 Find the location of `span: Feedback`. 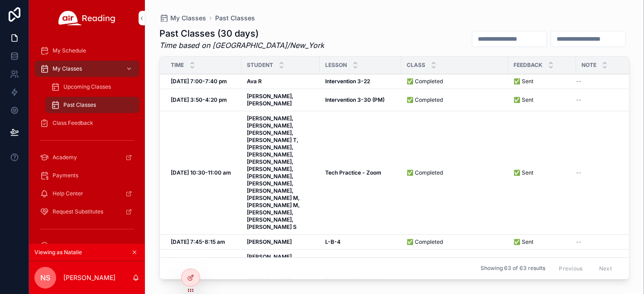

span: Feedback is located at coordinates (528, 65).